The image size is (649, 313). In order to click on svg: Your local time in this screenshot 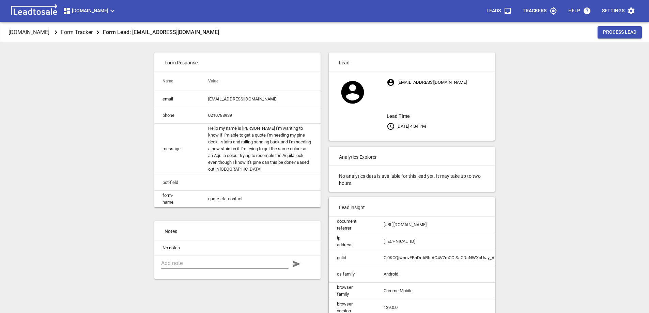, I will do `click(391, 126)`.